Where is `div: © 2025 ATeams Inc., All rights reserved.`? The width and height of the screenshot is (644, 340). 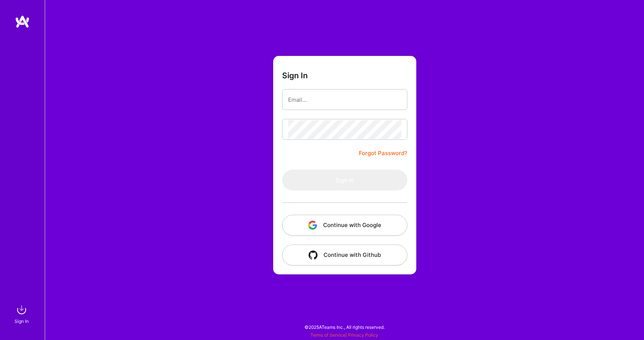 div: © 2025 ATeams Inc., All rights reserved. is located at coordinates (344, 327).